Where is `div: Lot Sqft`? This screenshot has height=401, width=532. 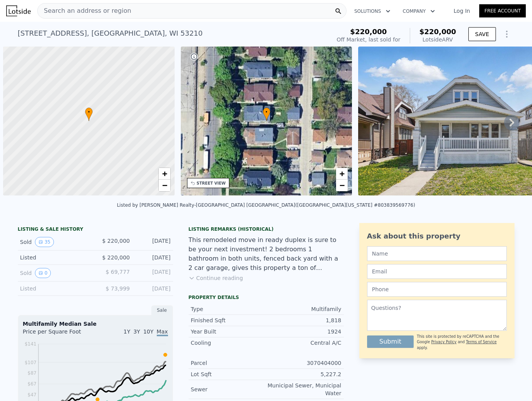 div: Lot Sqft is located at coordinates (229, 374).